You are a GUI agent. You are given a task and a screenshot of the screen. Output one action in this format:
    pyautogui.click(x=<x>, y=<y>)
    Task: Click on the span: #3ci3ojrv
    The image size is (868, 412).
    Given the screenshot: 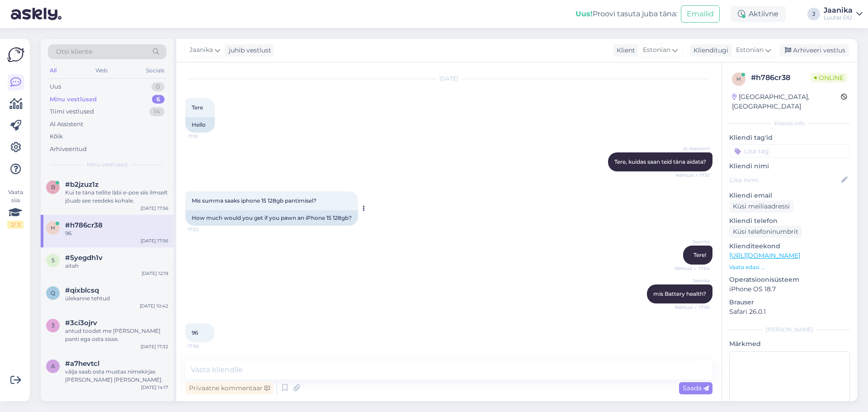 What is the action you would take?
    pyautogui.click(x=81, y=323)
    